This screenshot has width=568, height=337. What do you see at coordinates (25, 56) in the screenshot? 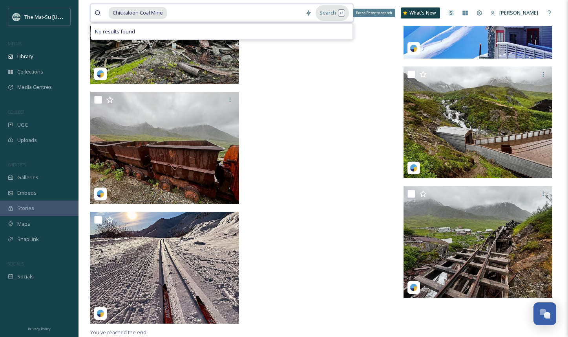
I see `span: Library` at bounding box center [25, 56].